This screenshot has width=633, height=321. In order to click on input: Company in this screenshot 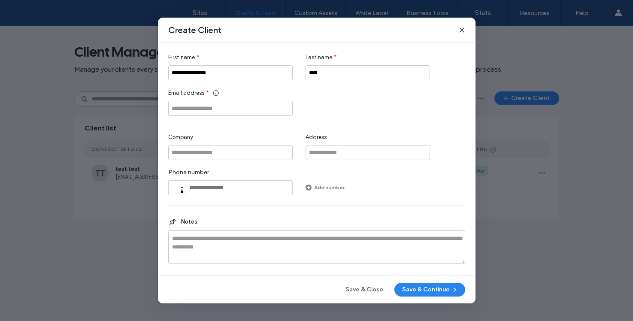, I will do `click(231, 152)`.